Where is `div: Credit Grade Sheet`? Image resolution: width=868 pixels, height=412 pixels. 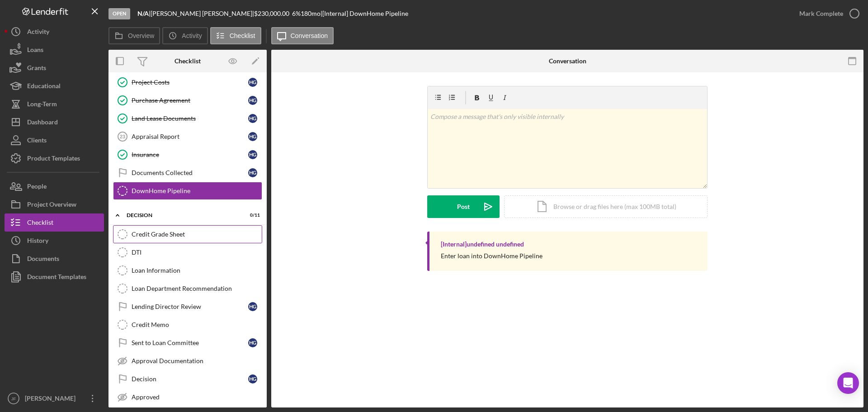 div: Credit Grade Sheet is located at coordinates (197, 234).